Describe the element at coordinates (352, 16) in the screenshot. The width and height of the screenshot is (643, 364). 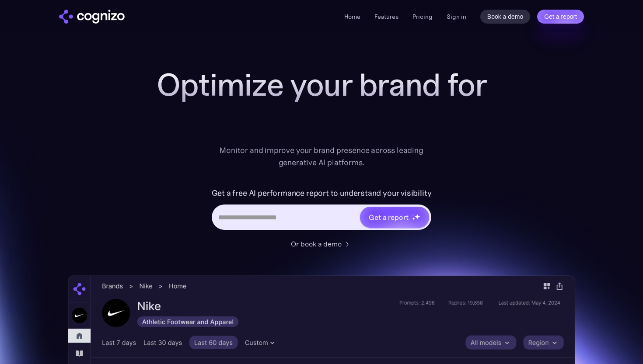
I see `a: Home` at that location.